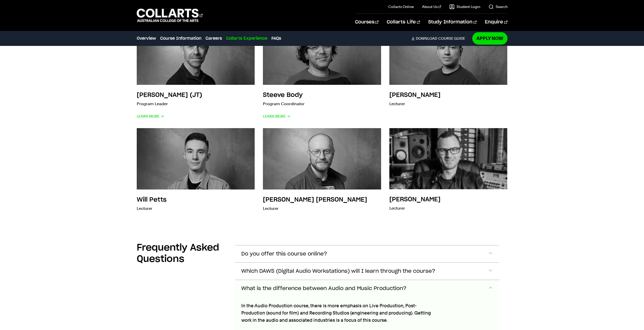  What do you see at coordinates (366, 22) in the screenshot?
I see `a: Courses` at bounding box center [366, 22].